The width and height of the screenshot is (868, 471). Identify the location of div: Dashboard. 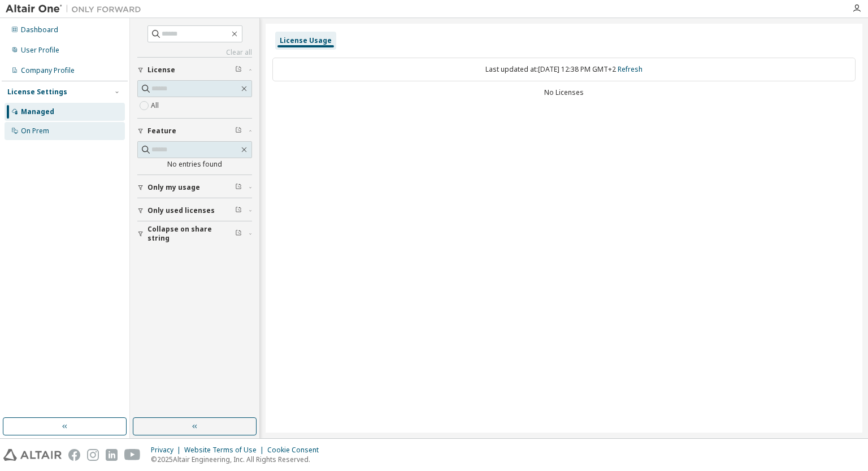
(39, 30).